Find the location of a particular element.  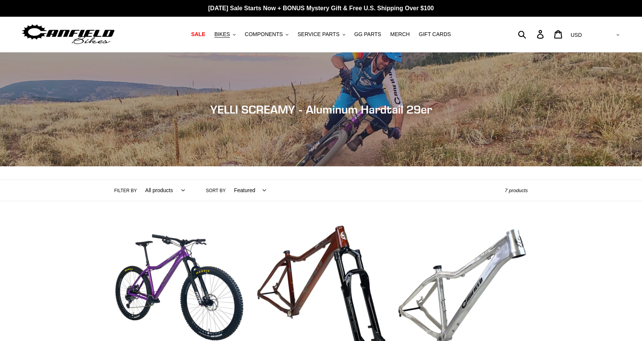

span: SERVICE PARTS is located at coordinates (318, 34).